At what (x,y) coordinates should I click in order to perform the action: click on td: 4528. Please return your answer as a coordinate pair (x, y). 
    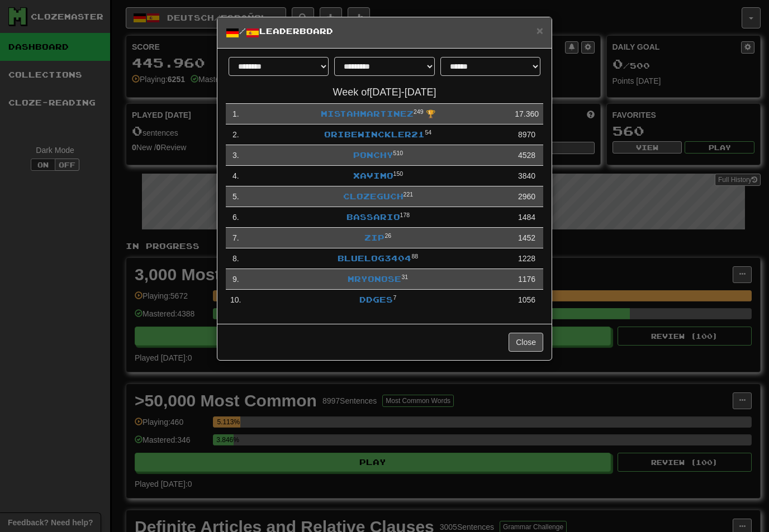
    Looking at the image, I should click on (526, 155).